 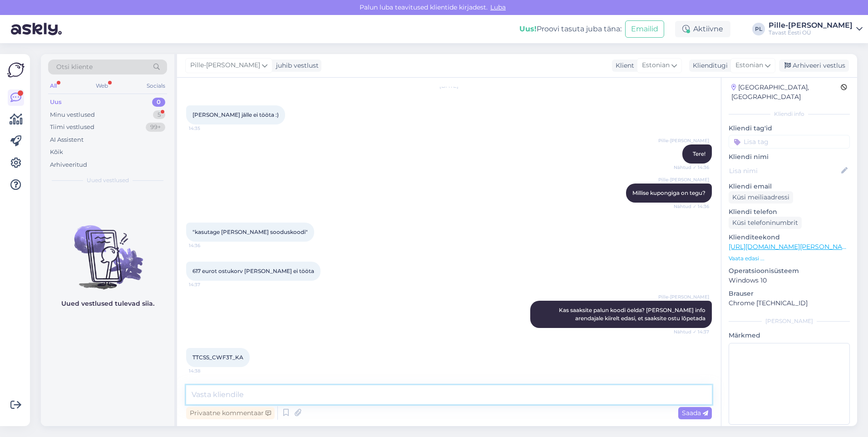 What do you see at coordinates (790, 280) in the screenshot?
I see `p: Windows 10` at bounding box center [790, 280].